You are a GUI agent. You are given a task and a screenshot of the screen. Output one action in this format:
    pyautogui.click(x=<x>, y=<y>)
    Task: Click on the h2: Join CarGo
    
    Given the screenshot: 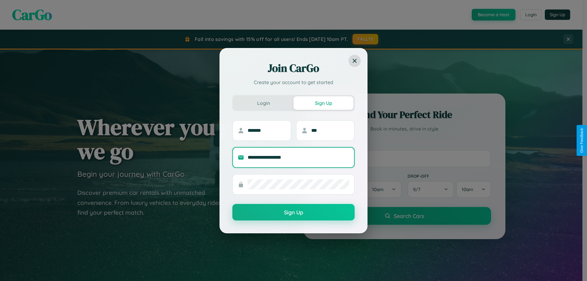 What is the action you would take?
    pyautogui.click(x=293, y=68)
    